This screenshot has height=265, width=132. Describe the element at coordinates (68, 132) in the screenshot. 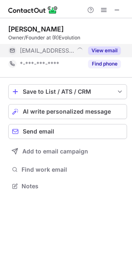

I see `button: Send email` at that location.